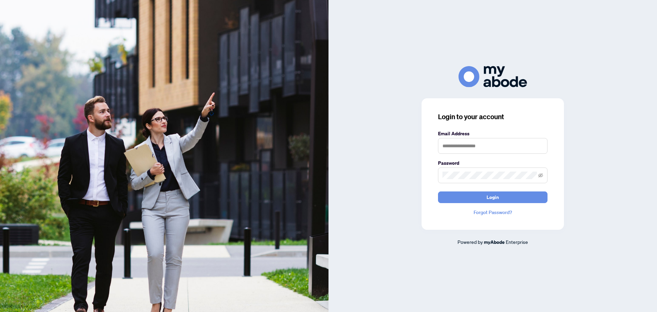 The width and height of the screenshot is (657, 312). Describe the element at coordinates (493, 197) in the screenshot. I see `span: Login` at that location.